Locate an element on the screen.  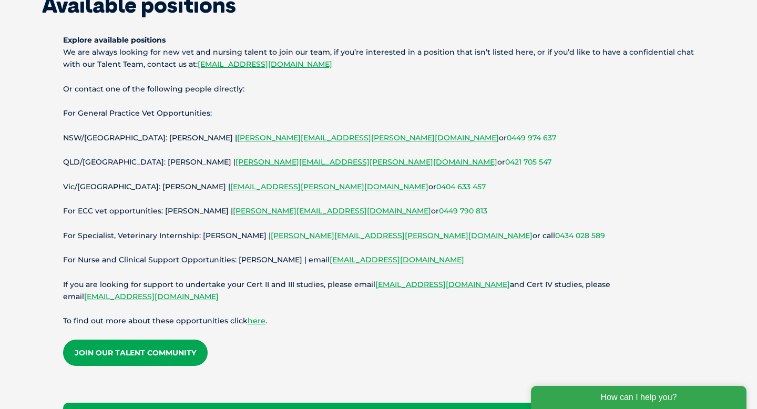
p: We are always looking for new vet and nursing talent to join our team, if you’re interested in a ... is located at coordinates (378, 53).